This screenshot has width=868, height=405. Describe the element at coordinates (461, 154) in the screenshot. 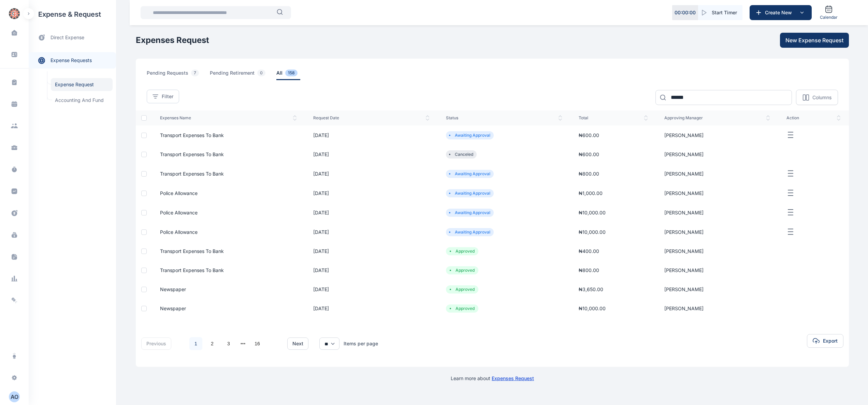

I see `li: Canceled` at that location.